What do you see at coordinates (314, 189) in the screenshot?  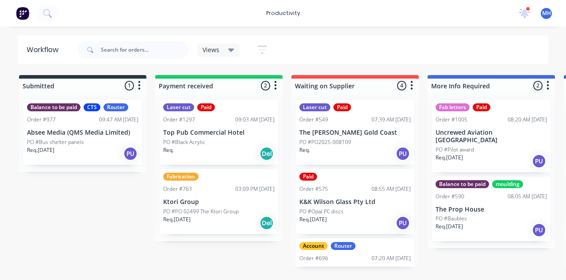 I see `div: Order #575` at bounding box center [314, 189].